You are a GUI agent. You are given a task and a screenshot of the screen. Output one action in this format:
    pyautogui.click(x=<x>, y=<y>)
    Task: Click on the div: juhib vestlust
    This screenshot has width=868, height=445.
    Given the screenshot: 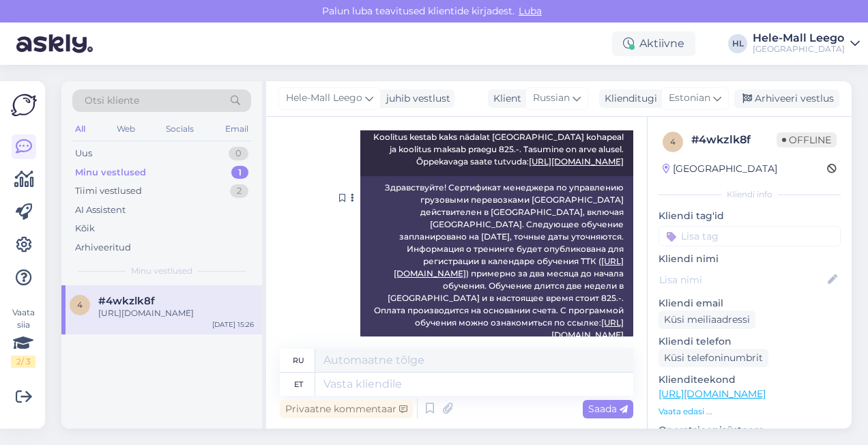 What is the action you would take?
    pyautogui.click(x=415, y=98)
    